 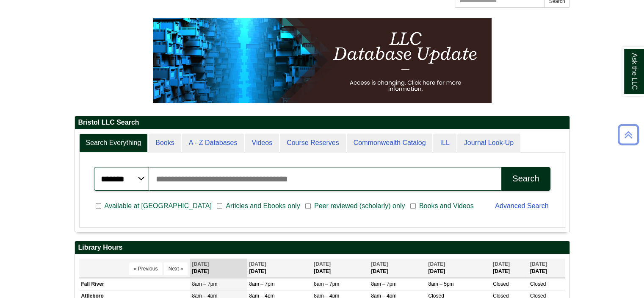 What do you see at coordinates (489, 142) in the screenshot?
I see `a: Journal Look-Up` at bounding box center [489, 142].